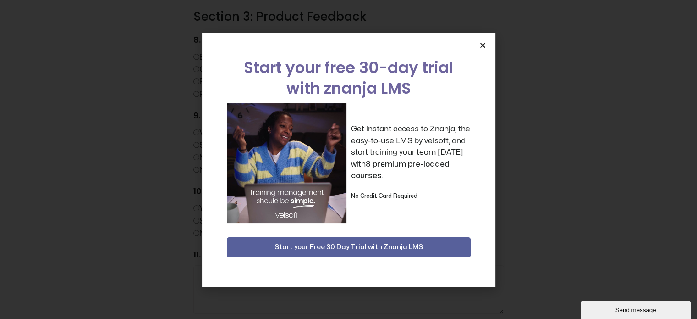 The width and height of the screenshot is (697, 319). Describe the element at coordinates (55, 11) in the screenshot. I see `div: Send message` at that location.